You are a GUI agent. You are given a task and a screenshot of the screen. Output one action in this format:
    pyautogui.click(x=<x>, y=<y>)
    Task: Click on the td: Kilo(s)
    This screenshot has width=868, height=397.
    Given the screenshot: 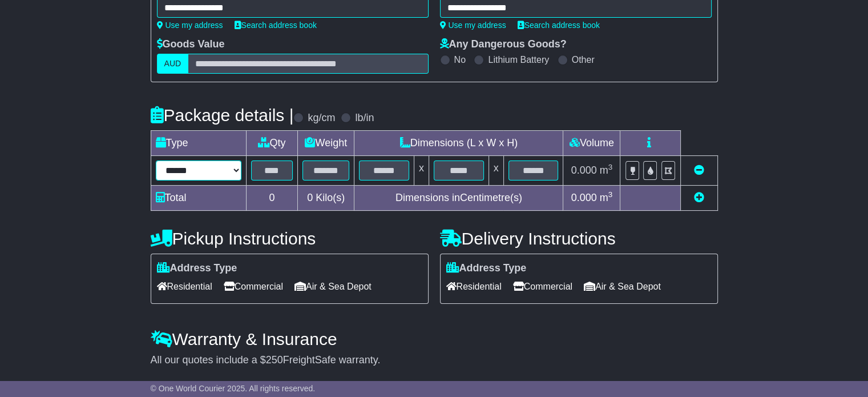 What is the action you would take?
    pyautogui.click(x=326, y=198)
    